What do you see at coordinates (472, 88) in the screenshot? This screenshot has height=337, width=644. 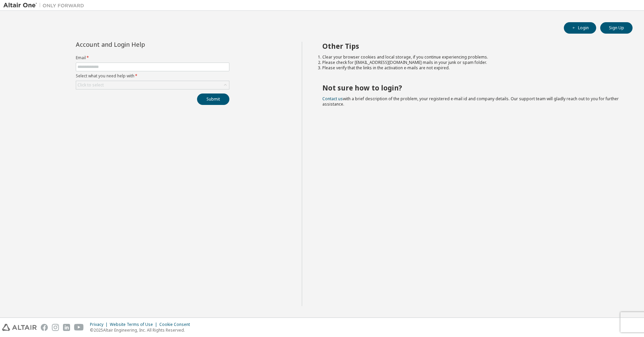 I see `h2: Not sure how to login?` at bounding box center [472, 88].